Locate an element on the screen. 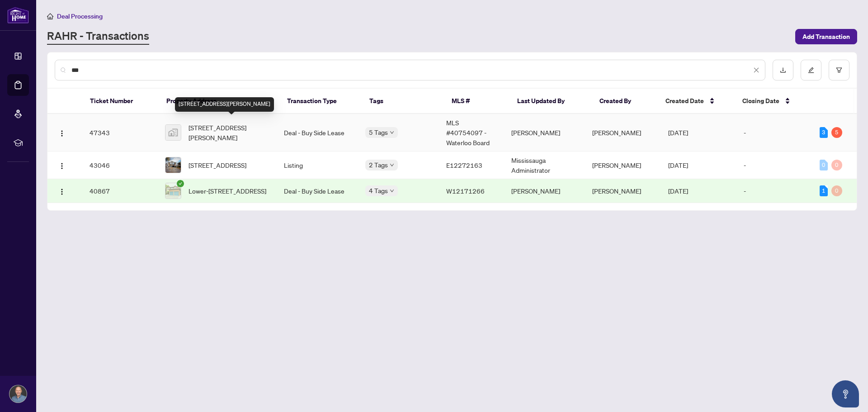 This screenshot has width=868, height=412. span: home is located at coordinates (50, 16).